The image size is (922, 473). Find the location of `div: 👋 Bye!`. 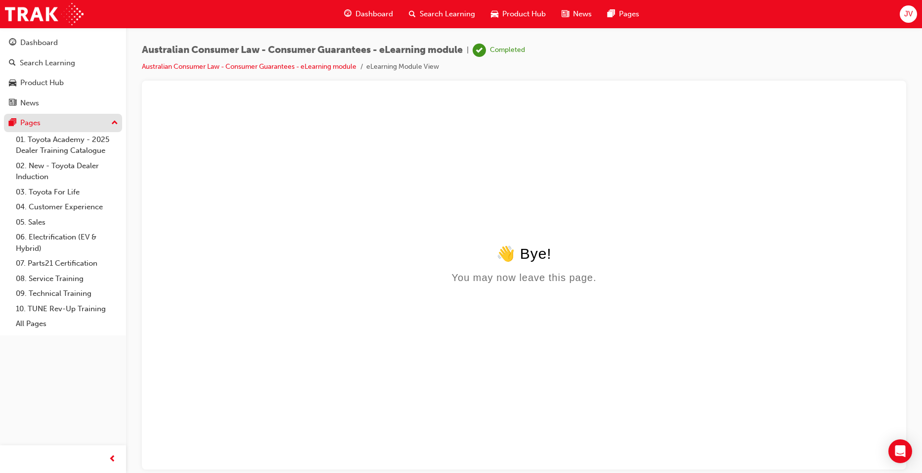

div: 👋 Bye! is located at coordinates (374, 157).